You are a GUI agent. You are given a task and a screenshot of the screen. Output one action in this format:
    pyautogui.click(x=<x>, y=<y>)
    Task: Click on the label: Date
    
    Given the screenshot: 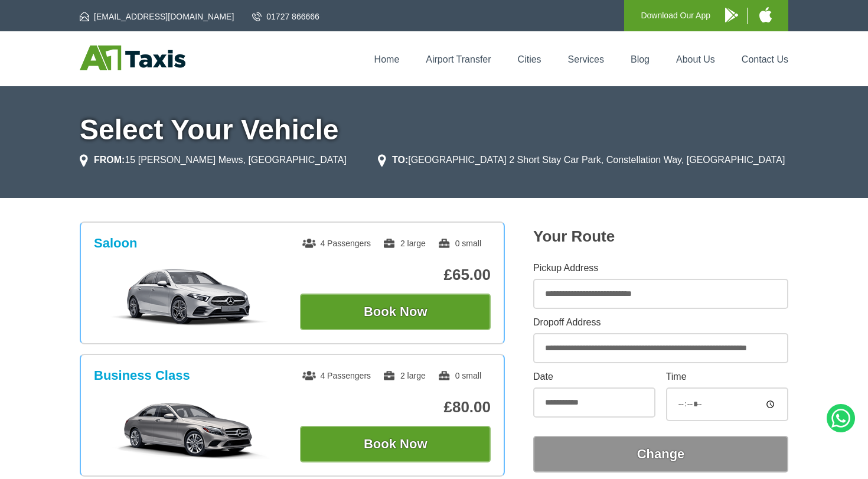 What is the action you would take?
    pyautogui.click(x=595, y=377)
    